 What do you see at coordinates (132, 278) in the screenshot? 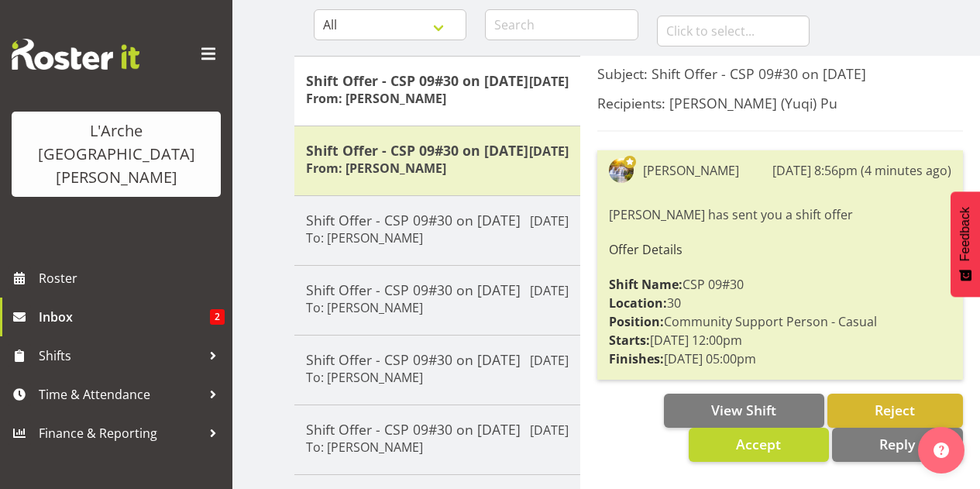
I see `span: Roster` at bounding box center [132, 278].